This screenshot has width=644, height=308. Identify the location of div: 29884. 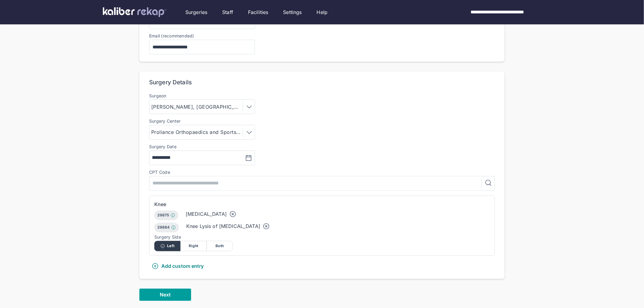
(167, 228).